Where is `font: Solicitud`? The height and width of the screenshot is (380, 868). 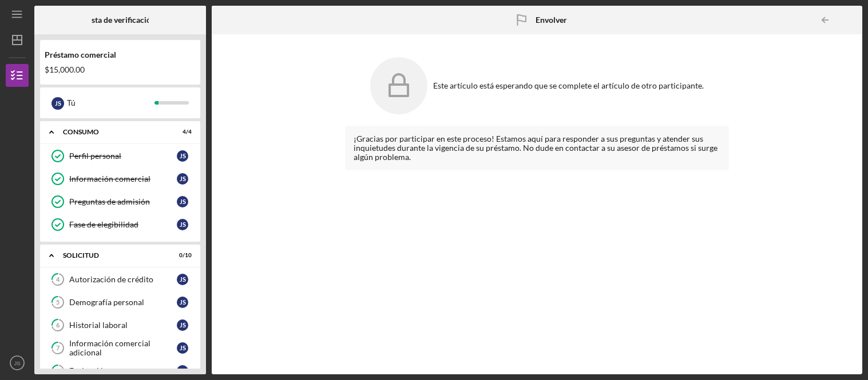 font: Solicitud is located at coordinates (81, 255).